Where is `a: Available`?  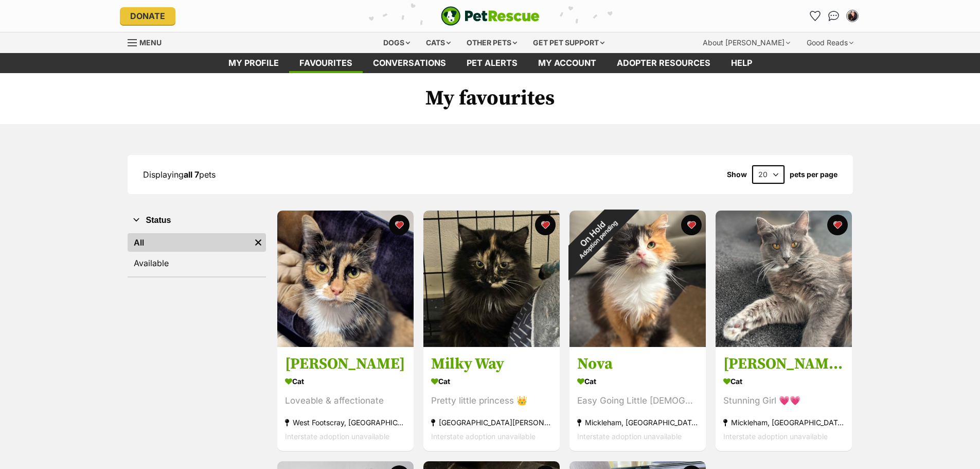 a: Available is located at coordinates (196, 263).